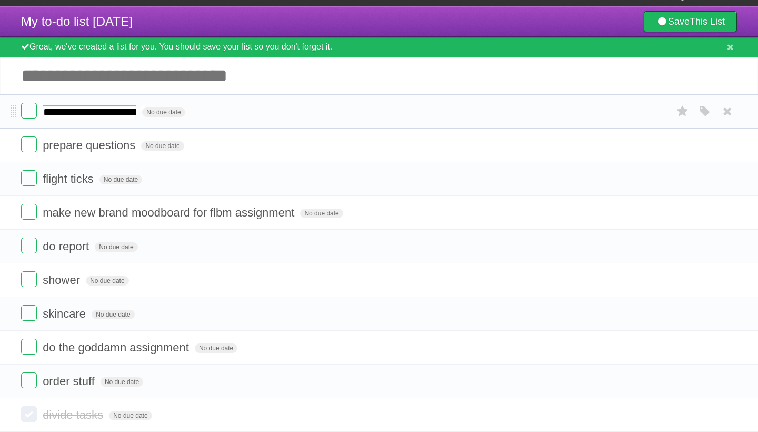 This screenshot has height=432, width=758. I want to click on b: This List, so click(707, 22).